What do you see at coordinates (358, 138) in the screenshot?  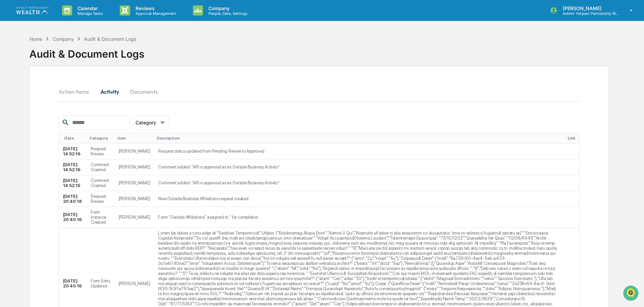 I see `div: Description` at bounding box center [358, 138].